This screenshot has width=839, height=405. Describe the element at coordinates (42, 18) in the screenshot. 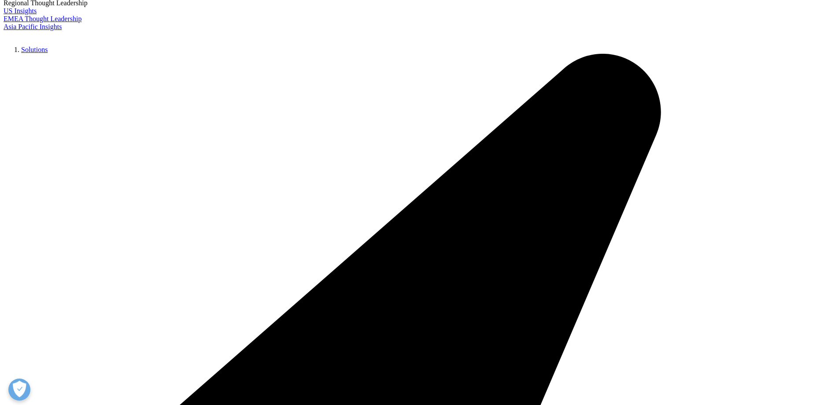

I see `span: EMEA Thought Leadership` at that location.